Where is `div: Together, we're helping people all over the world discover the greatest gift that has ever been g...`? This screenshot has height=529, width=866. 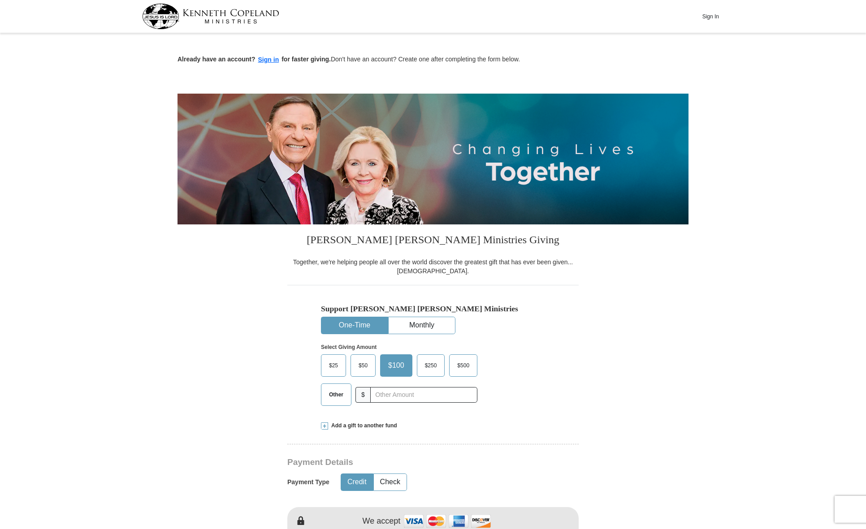 div: Together, we're helping people all over the world discover the greatest gift that has ever been g... is located at coordinates (433, 267).